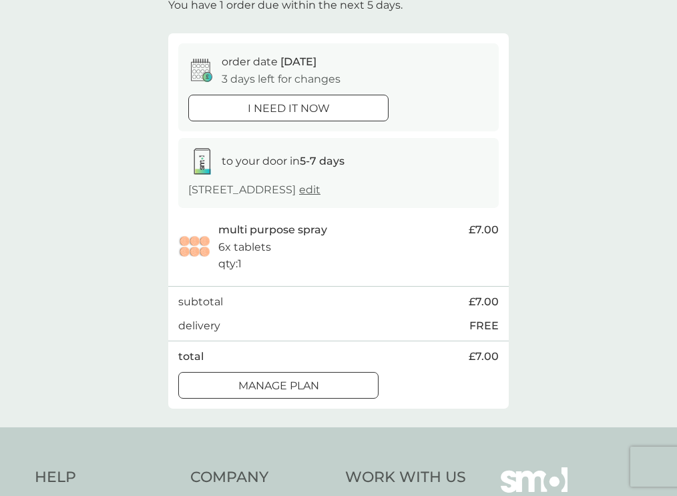 The image size is (677, 496). Describe the element at coordinates (269, 62) in the screenshot. I see `p: order date` at that location.